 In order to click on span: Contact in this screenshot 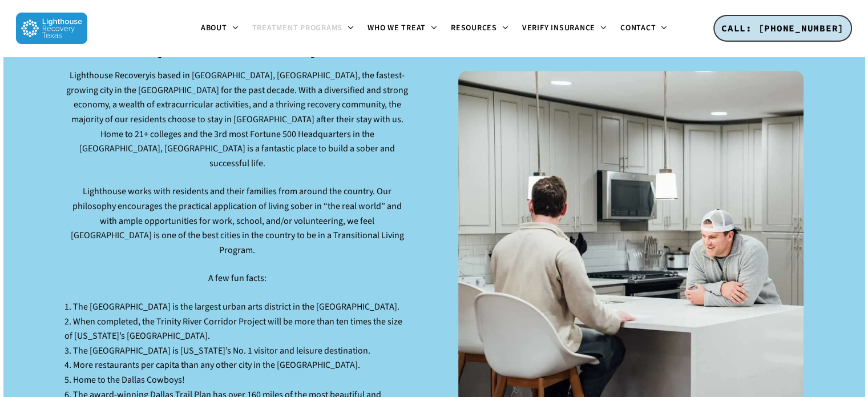, I will do `click(638, 28)`.